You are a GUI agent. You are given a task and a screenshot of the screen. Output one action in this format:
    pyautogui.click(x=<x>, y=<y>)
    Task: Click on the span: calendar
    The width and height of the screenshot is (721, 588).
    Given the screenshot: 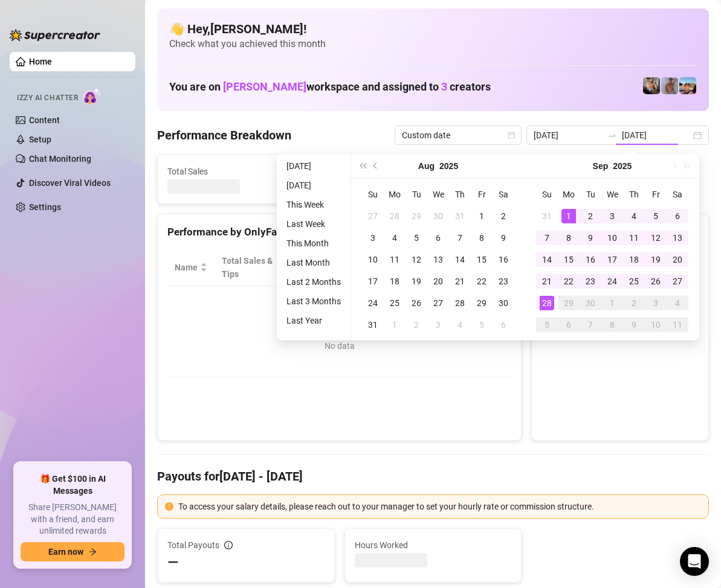 What is the action you would take?
    pyautogui.click(x=511, y=135)
    